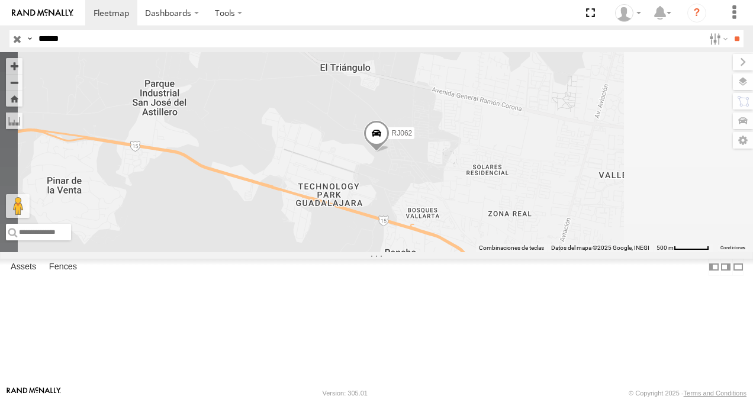 The height and width of the screenshot is (399, 753). What do you see at coordinates (14, 66) in the screenshot?
I see `button: Zoom in` at bounding box center [14, 66].